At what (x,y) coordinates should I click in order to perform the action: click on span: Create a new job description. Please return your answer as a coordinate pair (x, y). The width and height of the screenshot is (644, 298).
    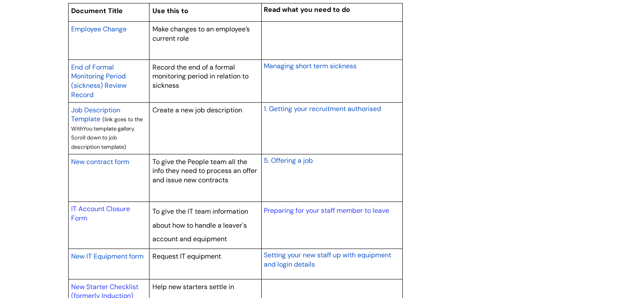
    Looking at the image, I should click on (198, 110).